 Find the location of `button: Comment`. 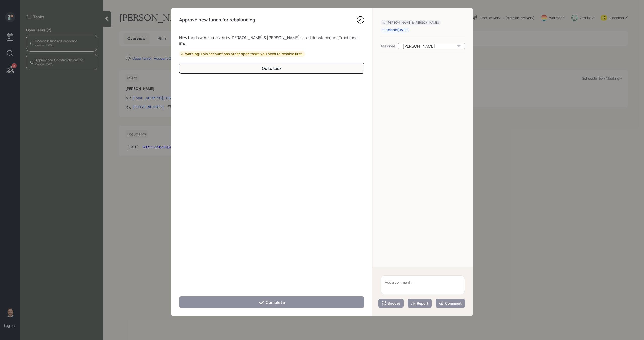

button: Comment is located at coordinates (451, 303).